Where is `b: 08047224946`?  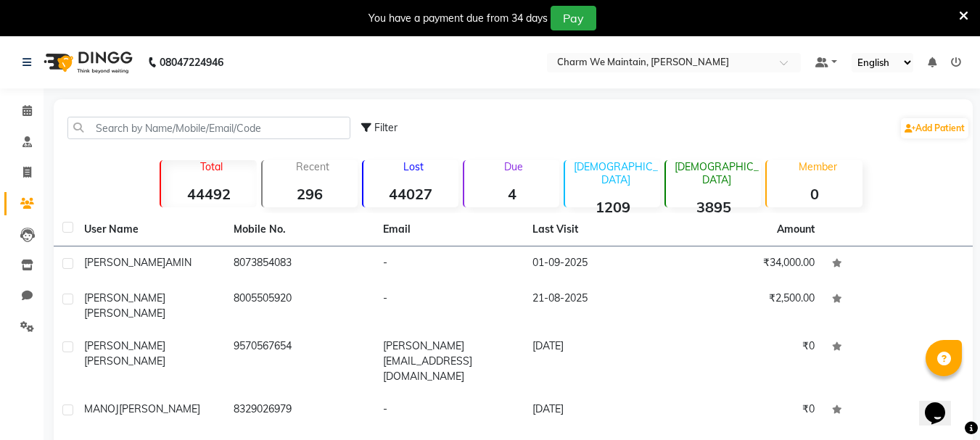 b: 08047224946 is located at coordinates (192, 63).